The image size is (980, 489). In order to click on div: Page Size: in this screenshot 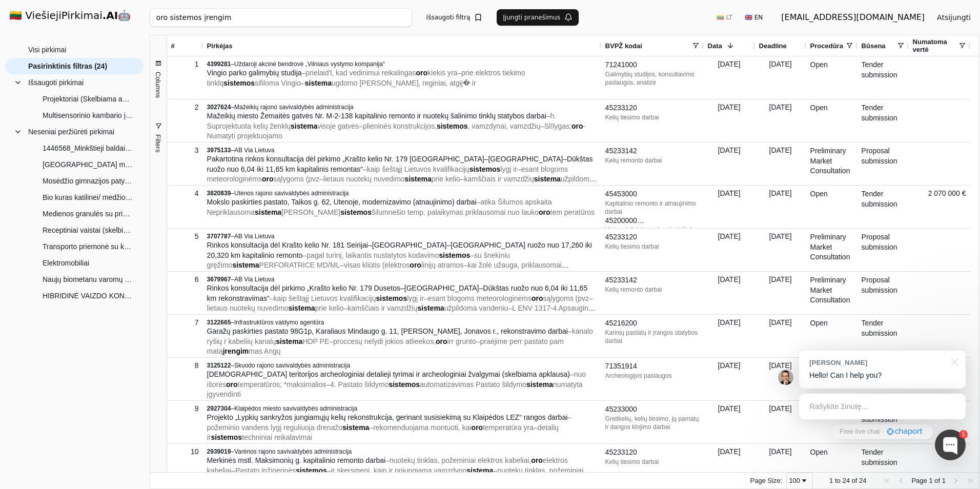, I will do `click(766, 481)`.